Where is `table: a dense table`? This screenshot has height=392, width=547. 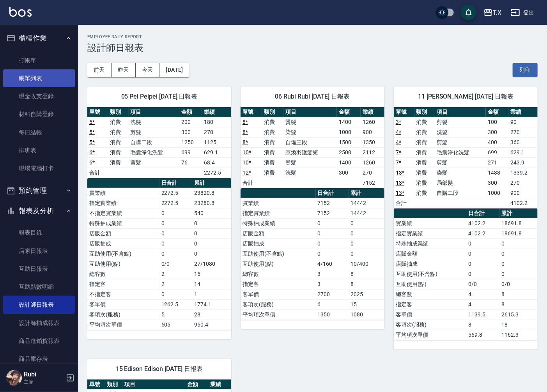 table: a dense table is located at coordinates (312, 254).